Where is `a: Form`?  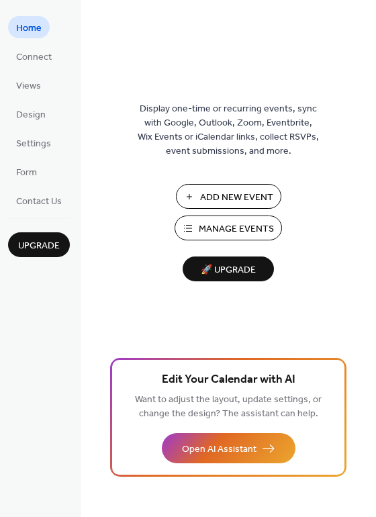
a: Form is located at coordinates (26, 171).